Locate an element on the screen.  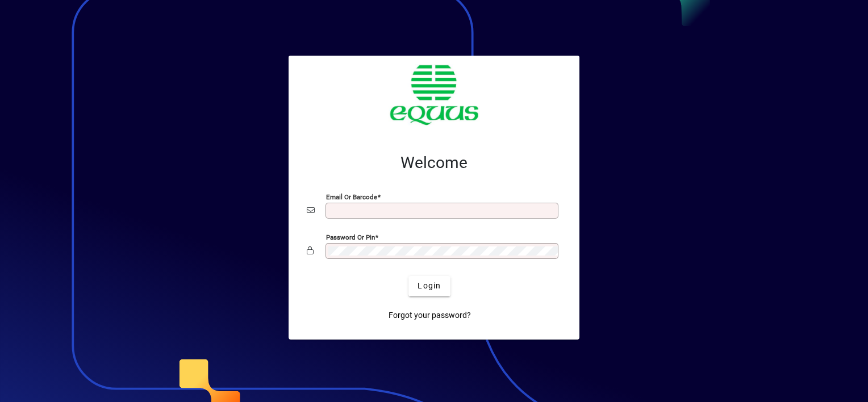
span: Login is located at coordinates (429, 286).